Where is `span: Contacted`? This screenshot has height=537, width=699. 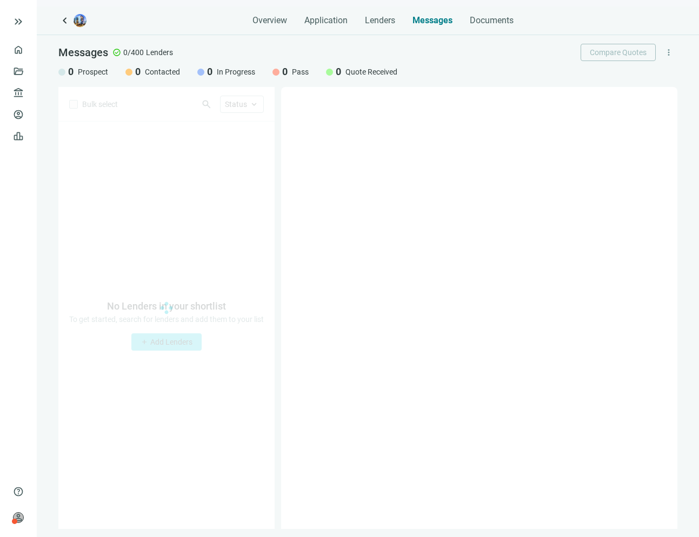 span: Contacted is located at coordinates (162, 72).